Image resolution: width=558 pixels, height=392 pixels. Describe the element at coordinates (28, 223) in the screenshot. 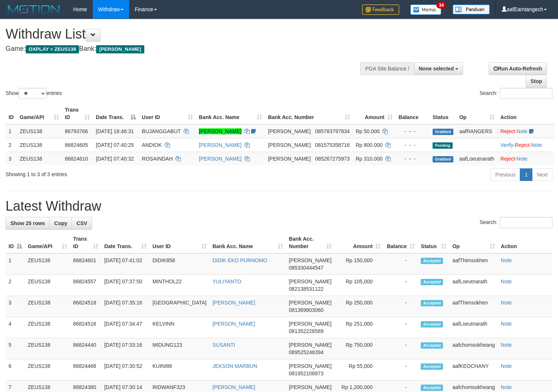

I see `a: Show 25 rows` at that location.